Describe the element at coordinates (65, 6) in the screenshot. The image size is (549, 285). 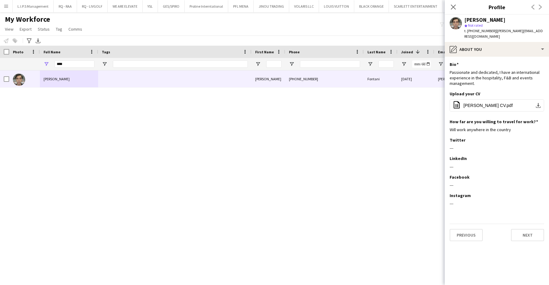
I see `button: RQ - RAA` at that location.